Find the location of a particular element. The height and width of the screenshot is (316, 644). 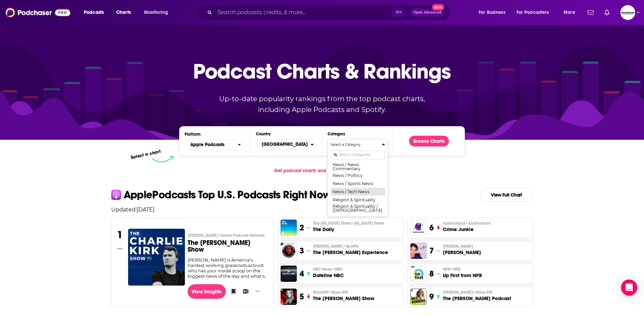

h3: 2 is located at coordinates (302, 228).